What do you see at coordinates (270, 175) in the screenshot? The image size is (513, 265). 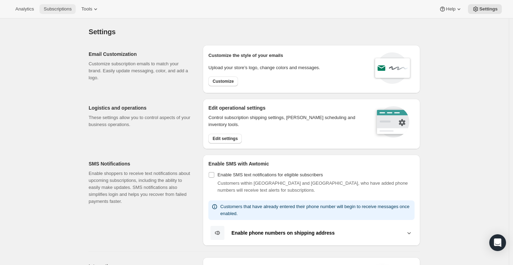 I see `span: Enable SMS text notifications for eligible subscribers` at bounding box center [270, 175].